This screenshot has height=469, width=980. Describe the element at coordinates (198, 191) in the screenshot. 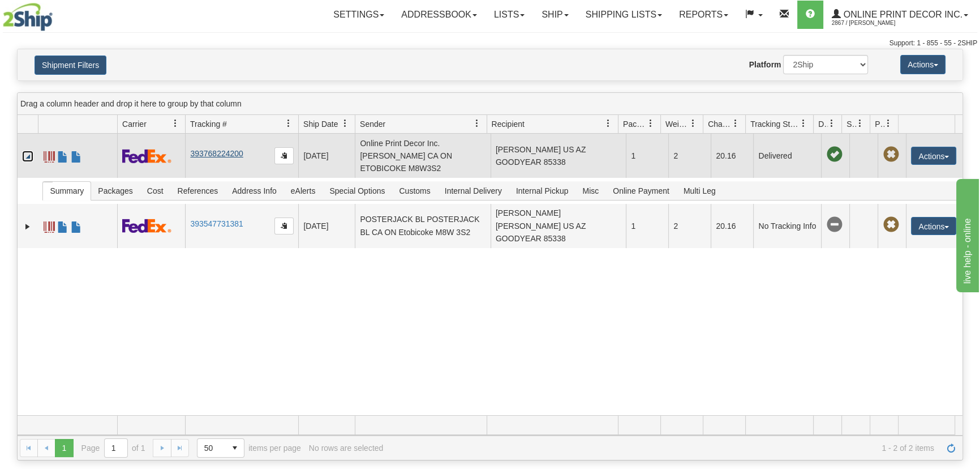

I see `span: References` at that location.